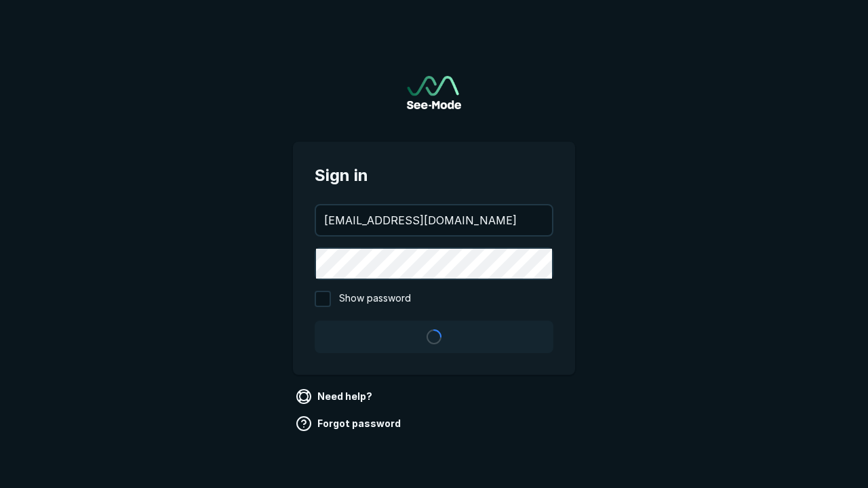 The width and height of the screenshot is (868, 488). Describe the element at coordinates (434, 176) in the screenshot. I see `span: Sign in` at that location.